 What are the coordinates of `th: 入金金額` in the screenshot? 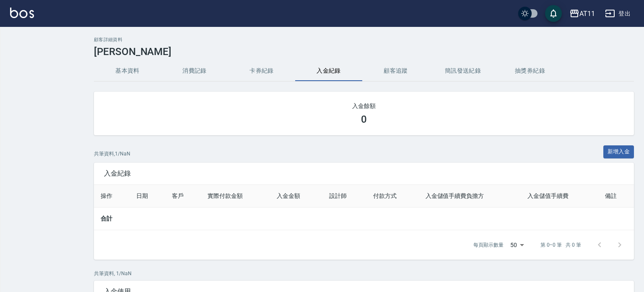 It's located at (296, 196).